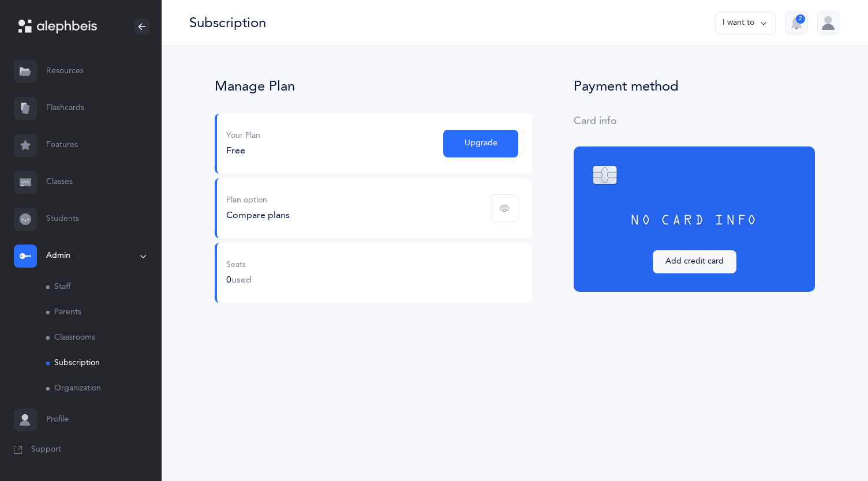 This screenshot has height=481, width=868. I want to click on div: 2, so click(800, 19).